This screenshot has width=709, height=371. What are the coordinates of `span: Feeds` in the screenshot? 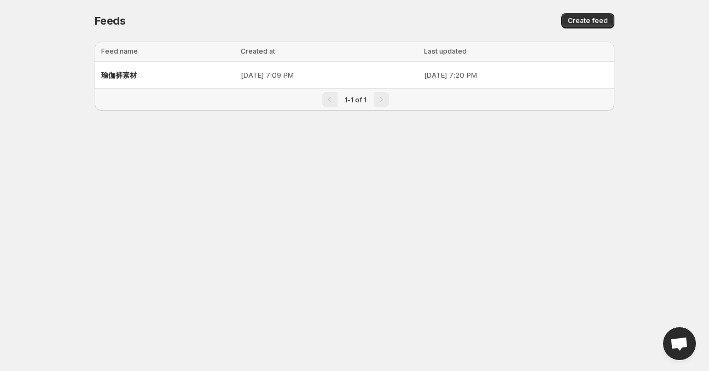 It's located at (110, 21).